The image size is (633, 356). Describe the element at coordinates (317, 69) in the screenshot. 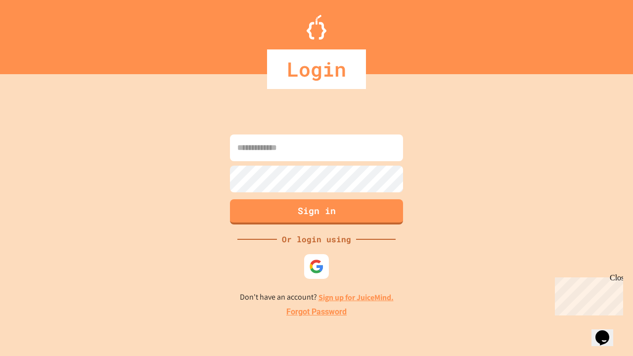

I see `div: Login` at that location.